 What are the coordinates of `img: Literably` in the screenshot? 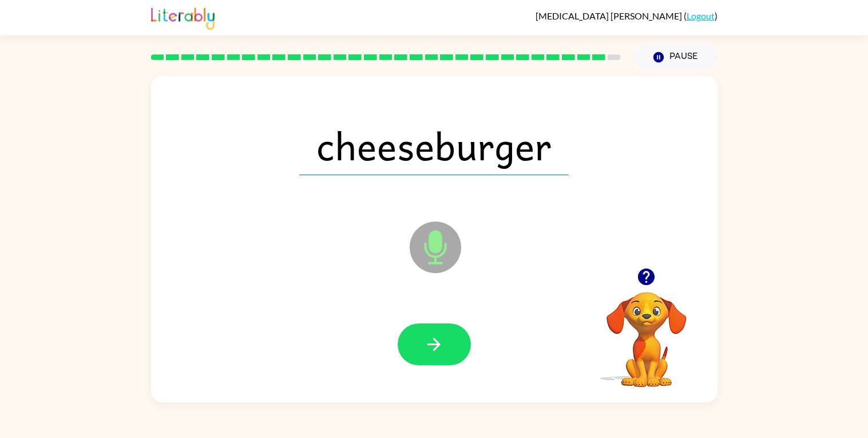 It's located at (183, 17).